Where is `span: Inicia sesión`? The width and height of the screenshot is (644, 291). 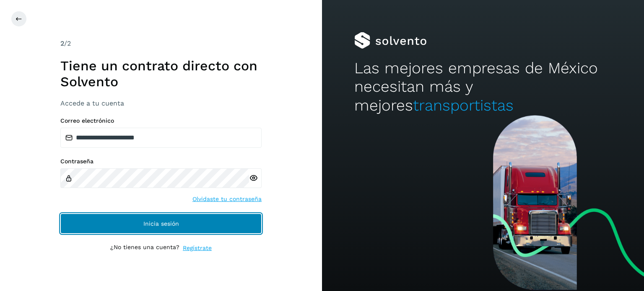 span: Inicia sesión is located at coordinates (161, 224).